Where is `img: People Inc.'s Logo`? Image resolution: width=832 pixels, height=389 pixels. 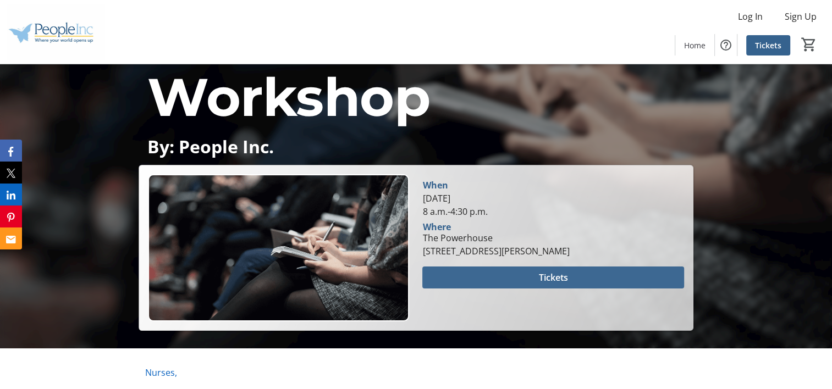 img: People Inc.'s Logo is located at coordinates (56, 32).